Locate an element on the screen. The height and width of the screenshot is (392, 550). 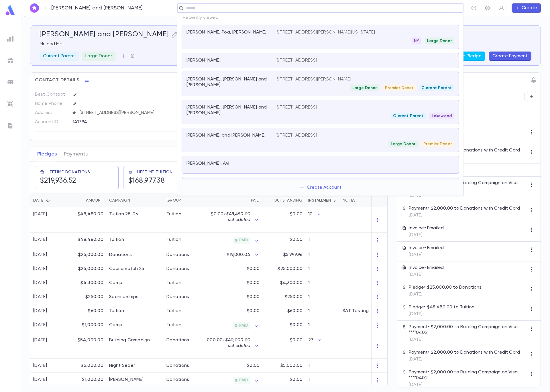
button: Create is located at coordinates (526, 8).